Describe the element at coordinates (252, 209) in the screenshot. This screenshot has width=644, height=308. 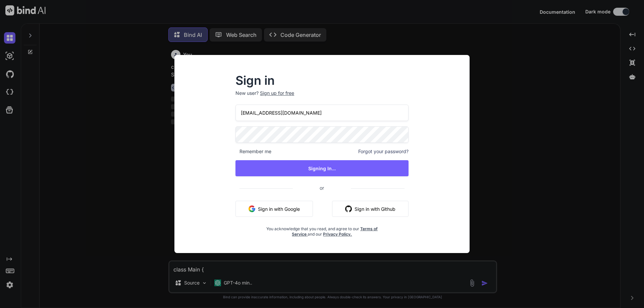
I see `img: google` at that location.